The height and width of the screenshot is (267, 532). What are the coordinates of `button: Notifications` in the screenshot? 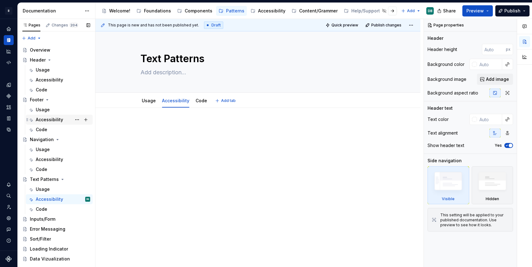 It's located at (9, 185).